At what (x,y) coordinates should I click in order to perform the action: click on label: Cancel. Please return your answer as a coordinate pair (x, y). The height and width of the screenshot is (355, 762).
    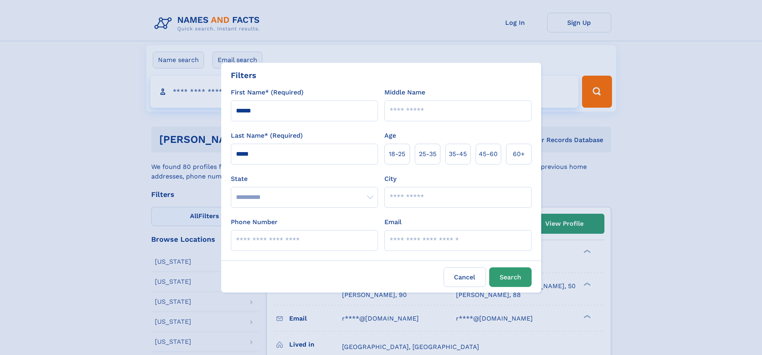
    Looking at the image, I should click on (465, 277).